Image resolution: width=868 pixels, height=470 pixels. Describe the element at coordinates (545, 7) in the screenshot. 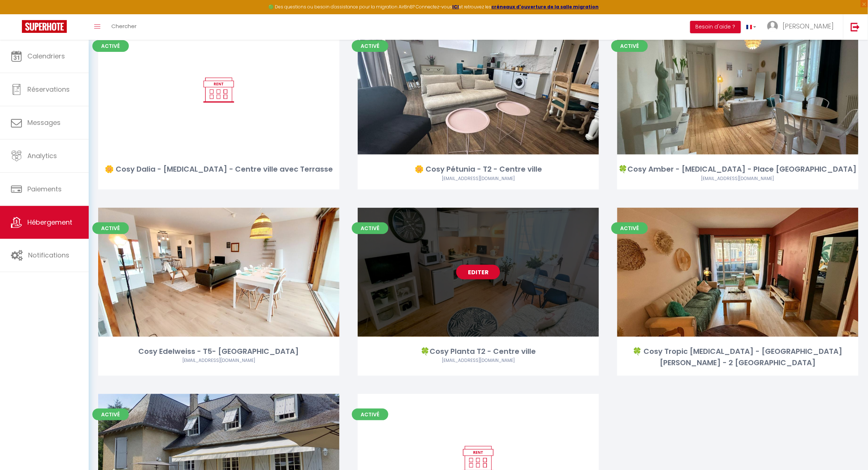

I see `a: créneaux d'ouverture de la salle migration` at that location.